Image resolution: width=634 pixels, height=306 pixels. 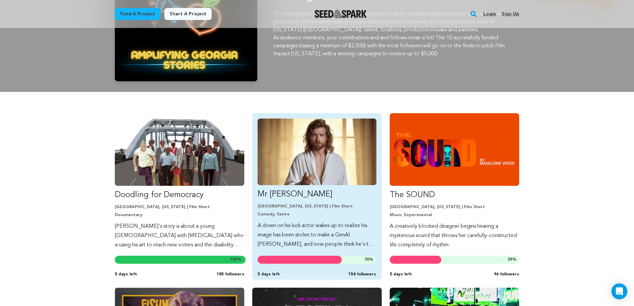 I want to click on div: Open Intercom Messenger, so click(x=620, y=291).